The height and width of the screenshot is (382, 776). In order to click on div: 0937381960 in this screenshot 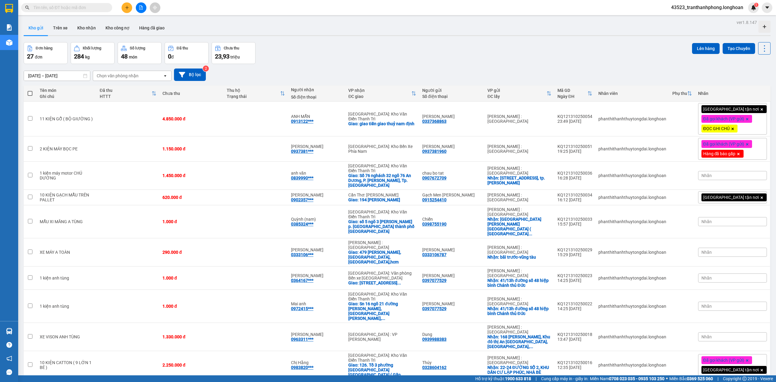, I will do `click(434, 151)`.